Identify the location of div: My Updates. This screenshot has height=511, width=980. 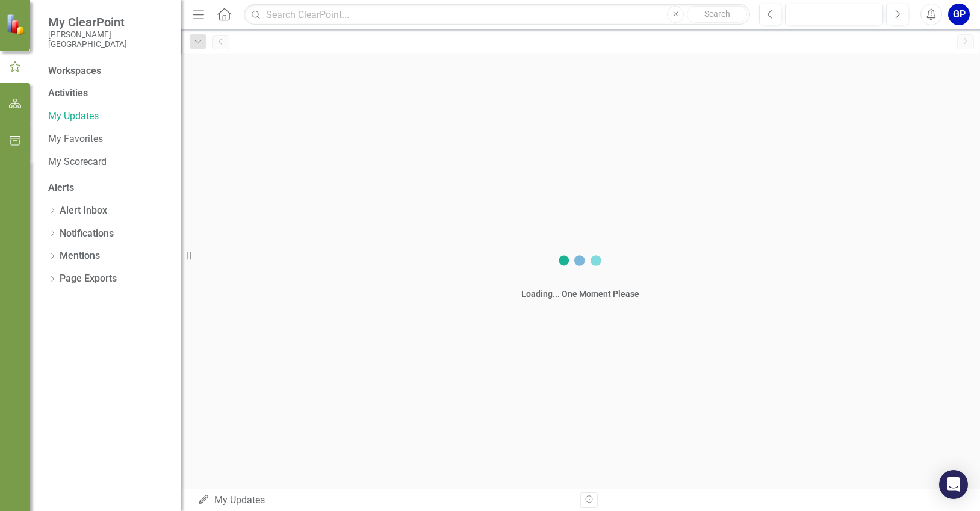
(383, 500).